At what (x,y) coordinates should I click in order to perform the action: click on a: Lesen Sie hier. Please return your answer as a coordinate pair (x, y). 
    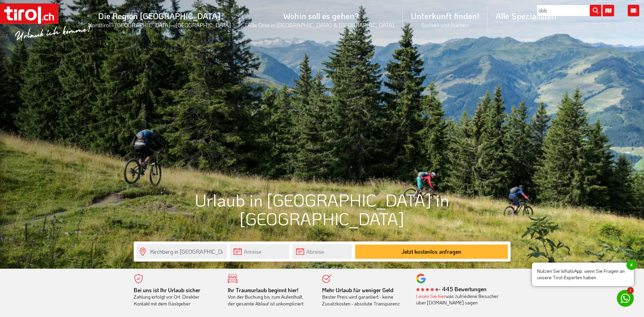
    Looking at the image, I should click on (431, 296).